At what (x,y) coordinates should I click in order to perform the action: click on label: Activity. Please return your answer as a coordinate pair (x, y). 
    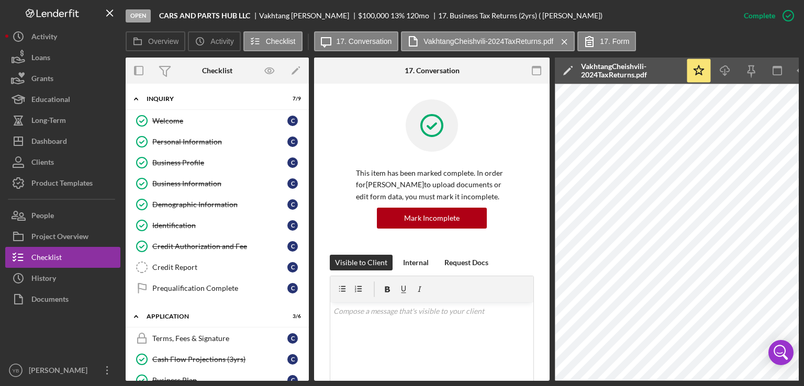
    Looking at the image, I should click on (222, 41).